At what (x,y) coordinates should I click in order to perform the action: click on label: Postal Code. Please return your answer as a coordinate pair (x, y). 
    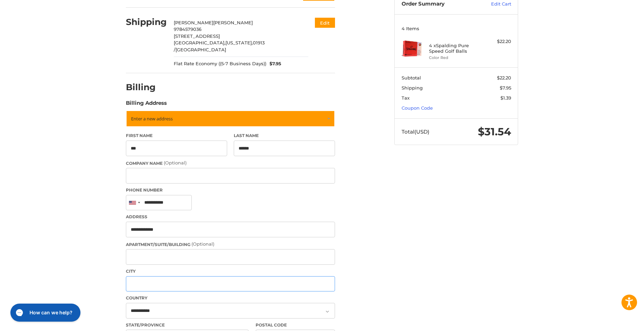
    Looking at the image, I should click on (296, 325).